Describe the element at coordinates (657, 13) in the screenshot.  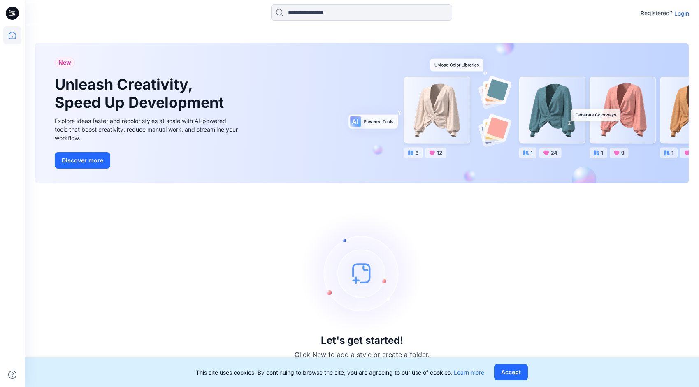
I see `p: Registered?` at that location.